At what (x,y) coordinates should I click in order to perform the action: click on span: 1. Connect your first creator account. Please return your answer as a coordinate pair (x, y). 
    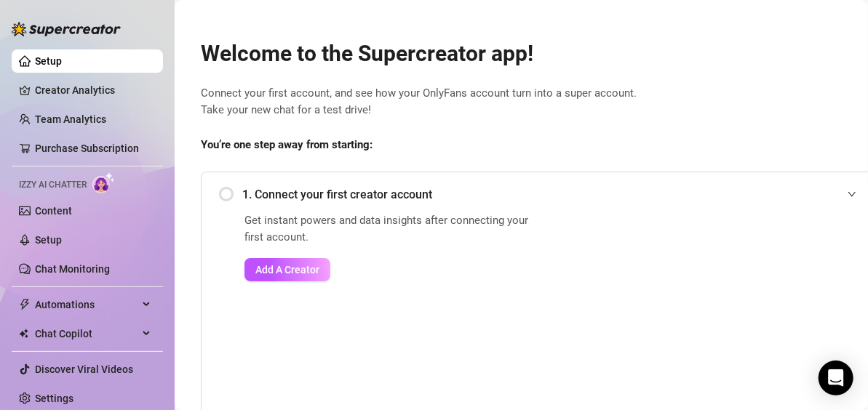
    Looking at the image, I should click on (553, 194).